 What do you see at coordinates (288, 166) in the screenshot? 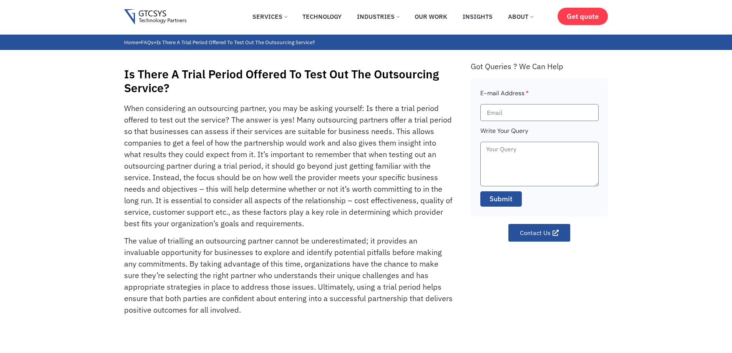
I see `p: When considering an outsourcing partner, you may be asking yourself: Is there a trial period offe...` at bounding box center [288, 166].